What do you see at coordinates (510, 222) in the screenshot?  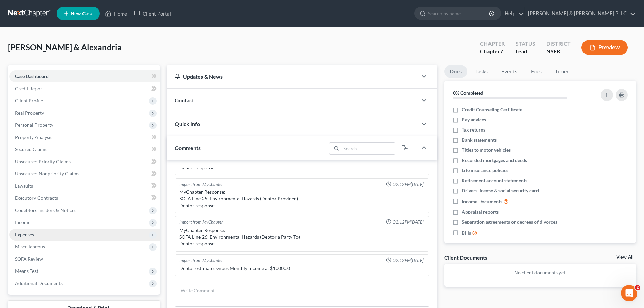 I see `span: Separation agreements or decrees of divorces` at bounding box center [510, 222].